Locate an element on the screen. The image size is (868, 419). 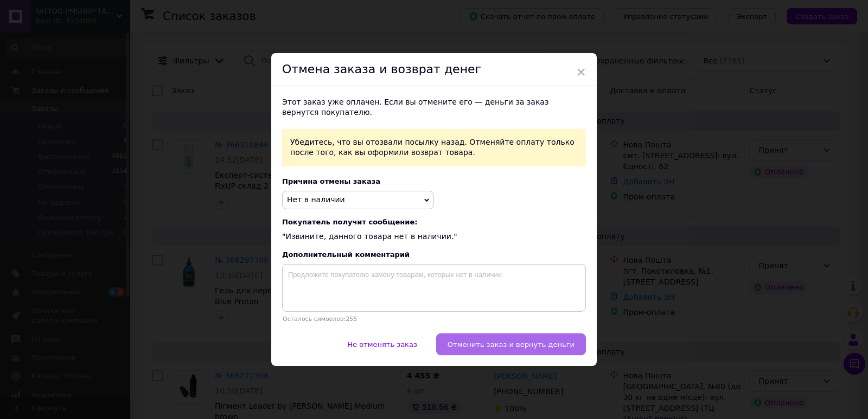
span: Нет в наличии is located at coordinates (316, 200).